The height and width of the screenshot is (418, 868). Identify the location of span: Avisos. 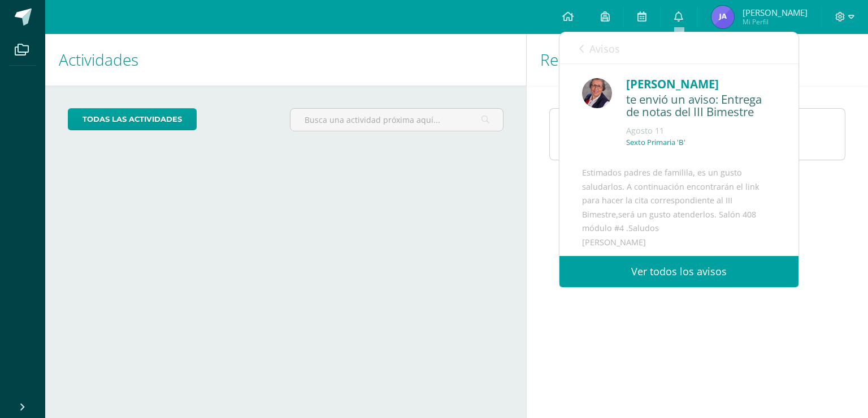
(605, 49).